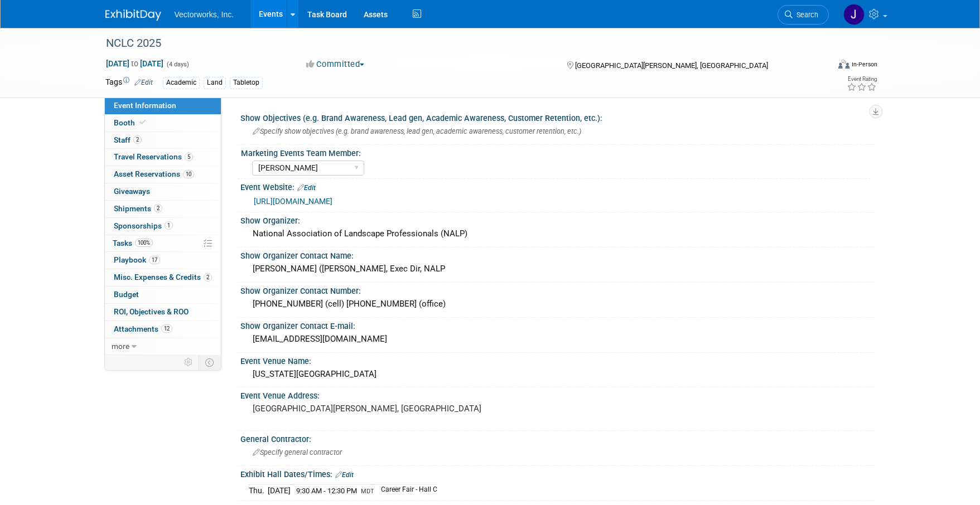 This screenshot has width=980, height=505. I want to click on span: Specify general contractor, so click(297, 452).